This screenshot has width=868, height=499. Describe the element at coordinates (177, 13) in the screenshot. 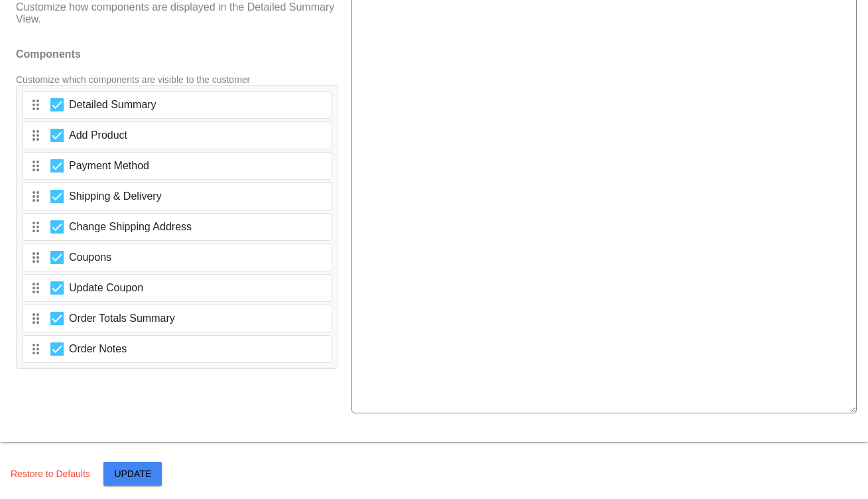

I see `p: Customize how components are displayed in the Detailed Summary View.` at that location.